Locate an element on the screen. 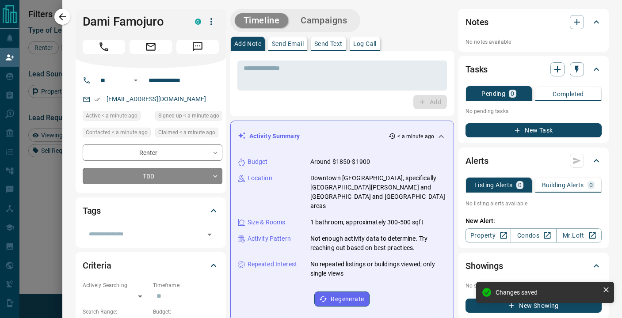 The width and height of the screenshot is (622, 318). p: Completed is located at coordinates (568, 94).